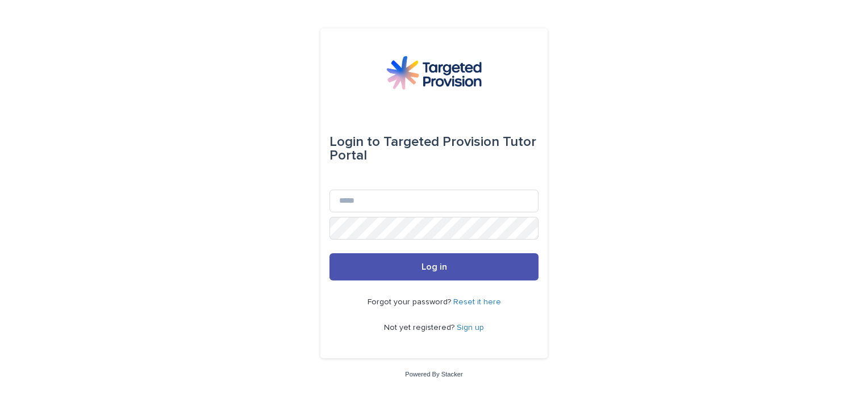 The width and height of the screenshot is (868, 419). I want to click on a: Powered By Stacker, so click(433, 374).